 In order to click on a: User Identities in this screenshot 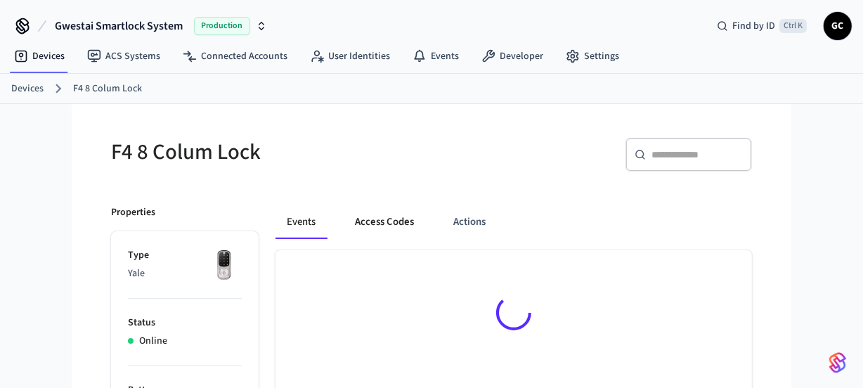, I will do `click(350, 56)`.